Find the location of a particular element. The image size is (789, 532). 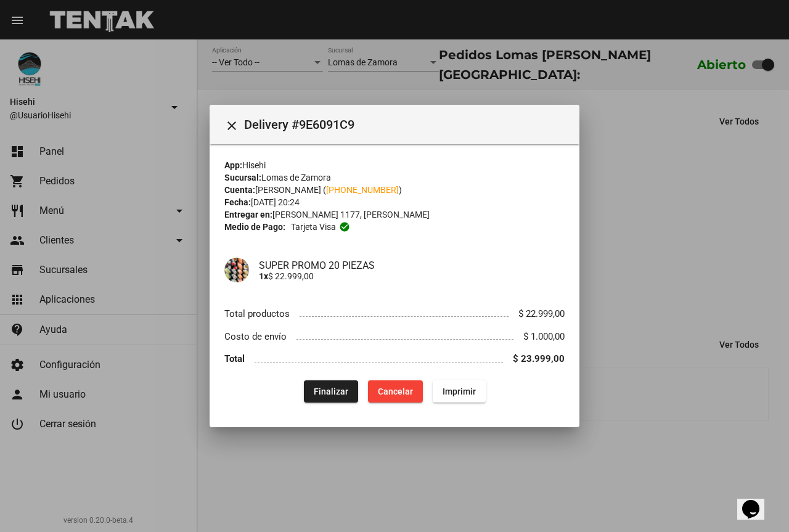

button: Cerrar is located at coordinates (232, 125).